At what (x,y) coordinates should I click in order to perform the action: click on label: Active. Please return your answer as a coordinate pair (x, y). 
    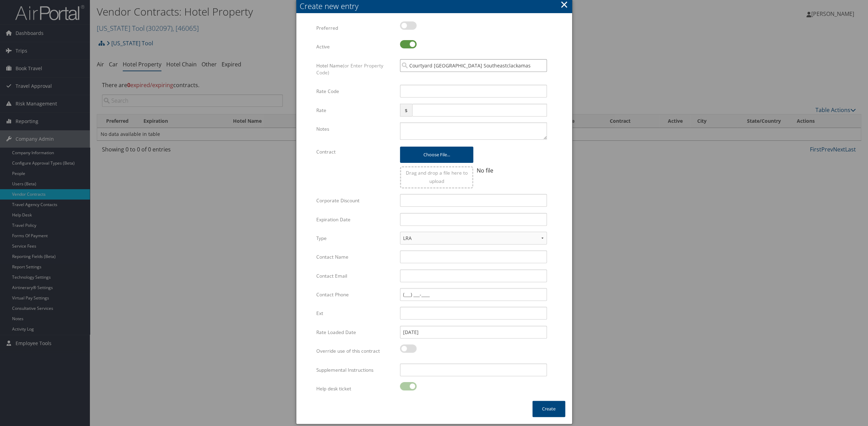
    Looking at the image, I should click on (355, 47).